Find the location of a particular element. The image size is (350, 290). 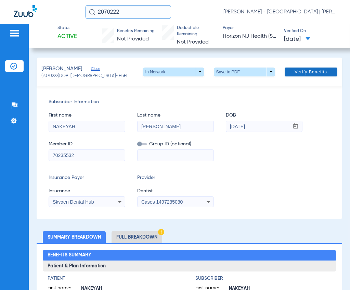

span: Insurance is located at coordinates (87, 191).